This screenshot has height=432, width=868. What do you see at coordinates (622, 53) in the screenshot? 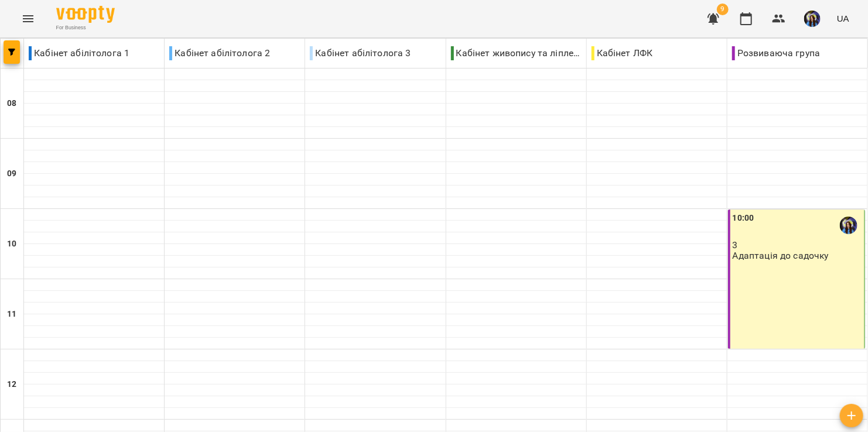
I see `p: Кабінет ЛФК` at bounding box center [622, 53].